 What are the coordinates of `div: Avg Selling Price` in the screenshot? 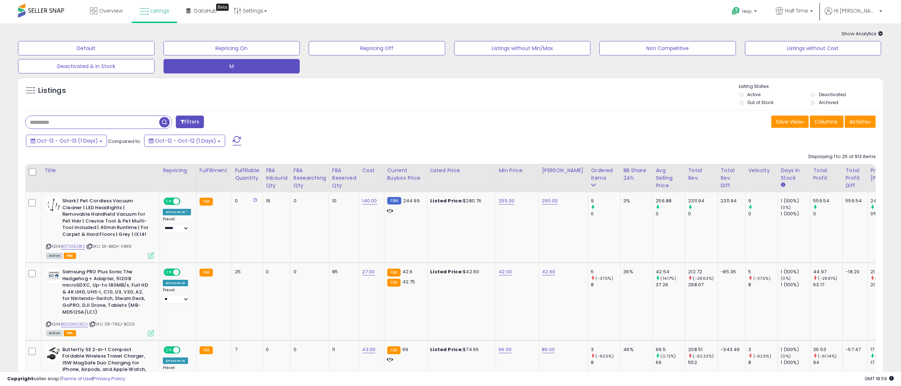 It's located at (669, 178).